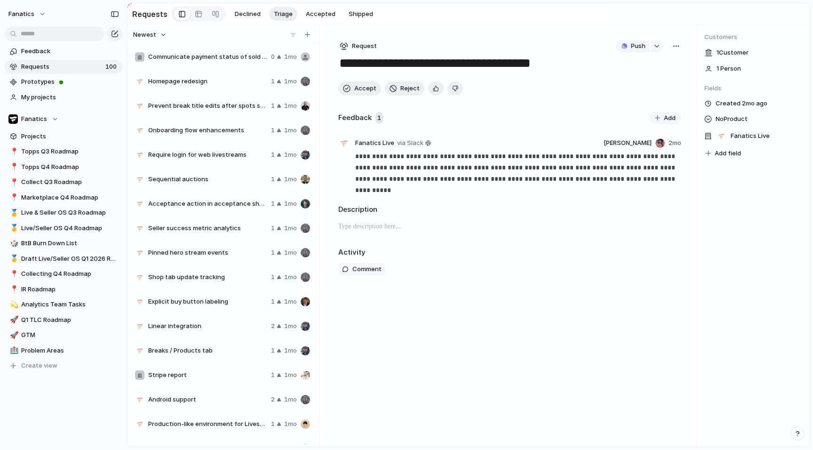 Image resolution: width=813 pixels, height=450 pixels. Describe the element at coordinates (207, 155) in the screenshot. I see `span: Require login for web livestreams` at that location.